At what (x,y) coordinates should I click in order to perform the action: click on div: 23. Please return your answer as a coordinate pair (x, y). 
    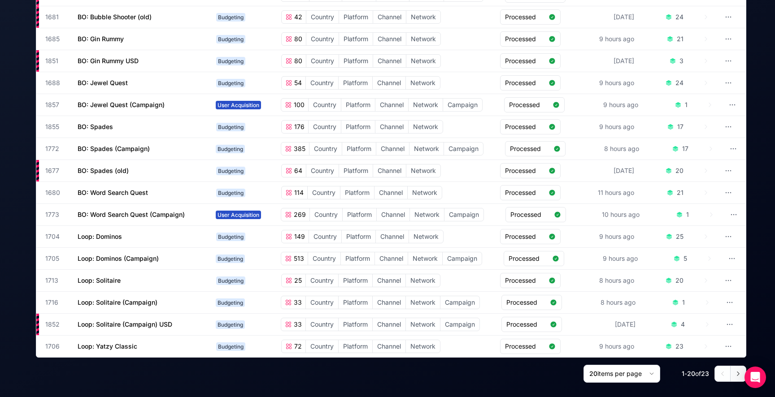
    Looking at the image, I should click on (679, 347).